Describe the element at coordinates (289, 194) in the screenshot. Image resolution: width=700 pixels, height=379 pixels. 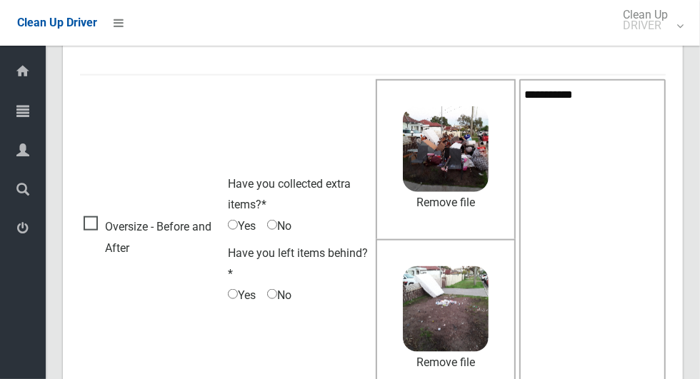
I see `span: Have you collected extra items?*` at that location.